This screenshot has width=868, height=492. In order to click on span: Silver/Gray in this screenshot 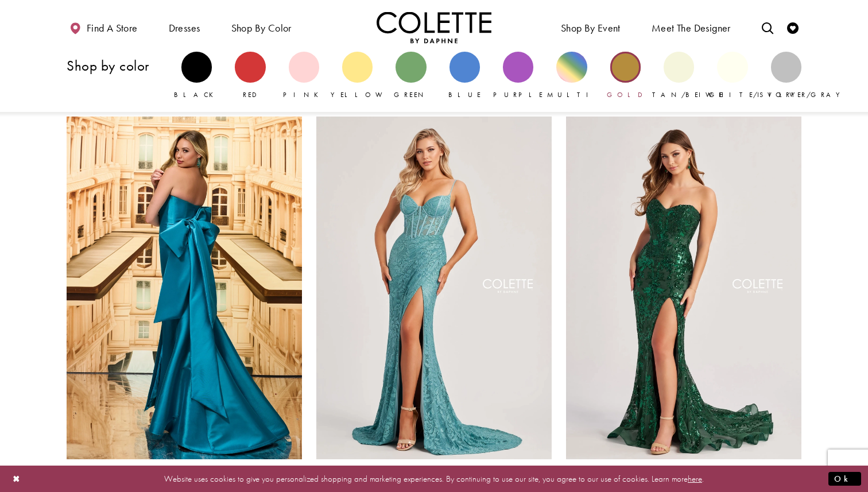, I will do `click(803, 95)`.